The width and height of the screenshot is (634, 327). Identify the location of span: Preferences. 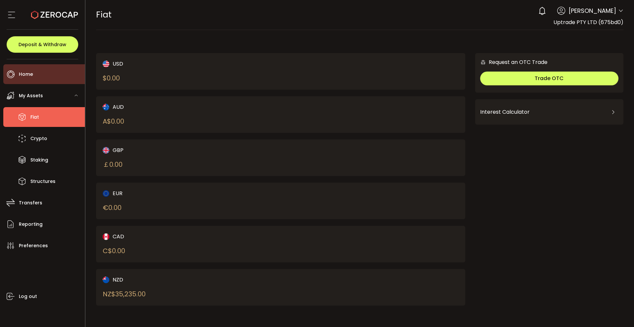
(33, 246).